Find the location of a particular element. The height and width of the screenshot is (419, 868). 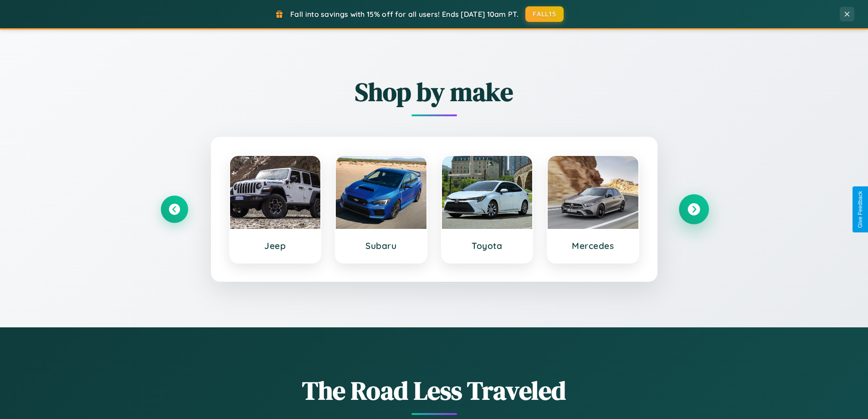

h2: Shop by make is located at coordinates (434, 91).